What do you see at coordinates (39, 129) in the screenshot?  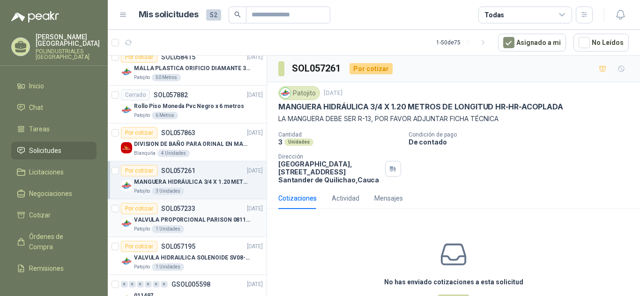 I see `span: Tareas` at bounding box center [39, 129].